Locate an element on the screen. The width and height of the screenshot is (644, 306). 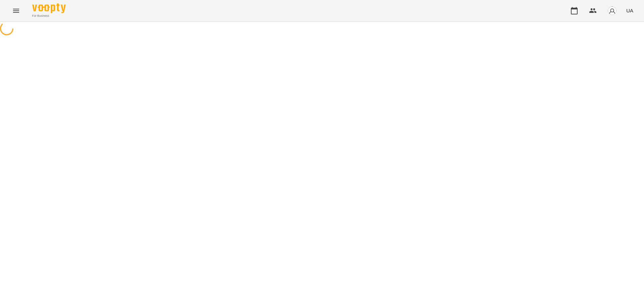
button: UA is located at coordinates (630, 10).